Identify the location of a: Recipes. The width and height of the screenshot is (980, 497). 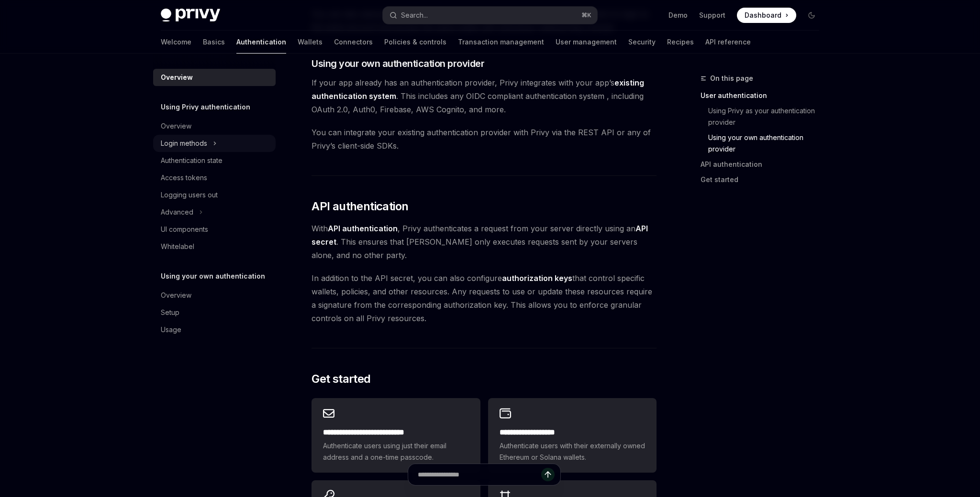
(680, 42).